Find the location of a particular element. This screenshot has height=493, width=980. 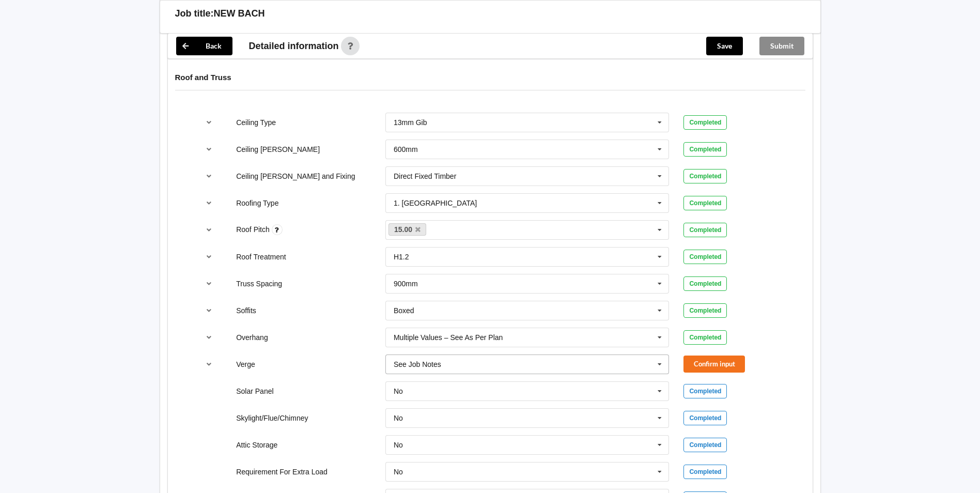

span: Detailed information is located at coordinates (294, 46).